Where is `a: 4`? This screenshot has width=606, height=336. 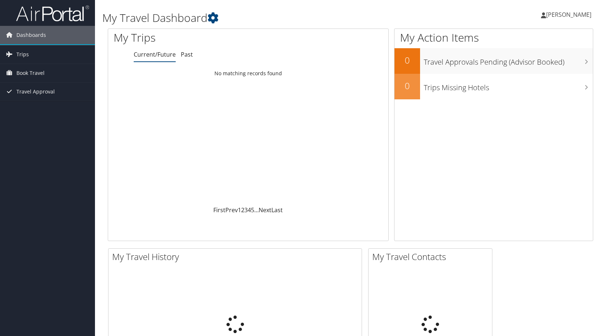 a: 4 is located at coordinates (249, 210).